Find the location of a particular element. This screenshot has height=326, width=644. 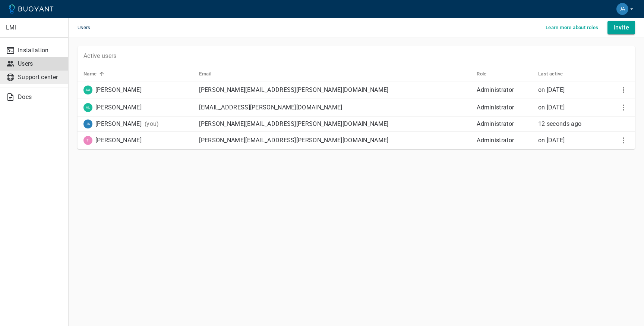

span: Wed, 27 Aug 2025 14:00:41 EDT / Wed, 27 Aug 2025 18:00:41 UTC is located at coordinates (560, 123).